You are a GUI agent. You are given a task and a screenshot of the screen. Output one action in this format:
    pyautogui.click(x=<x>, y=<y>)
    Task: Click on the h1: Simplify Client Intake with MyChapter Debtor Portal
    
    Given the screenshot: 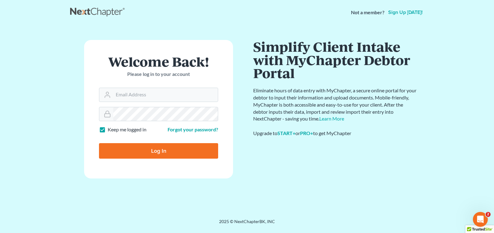 What is the action you would take?
    pyautogui.click(x=336, y=60)
    